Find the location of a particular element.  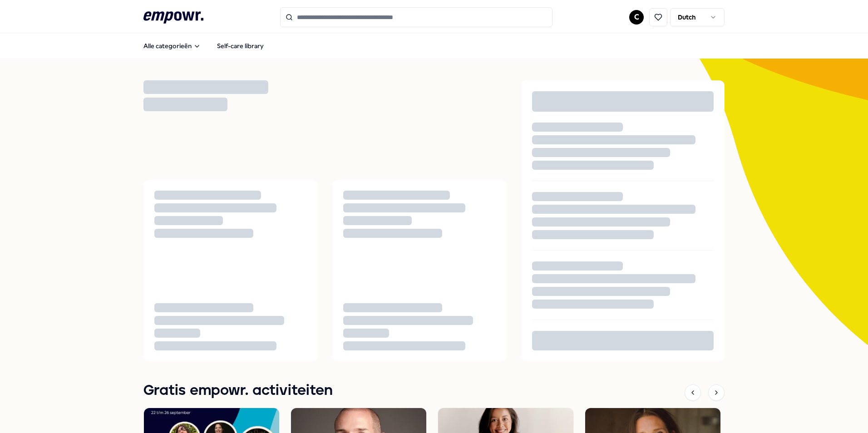

nav: Main is located at coordinates (203, 46).